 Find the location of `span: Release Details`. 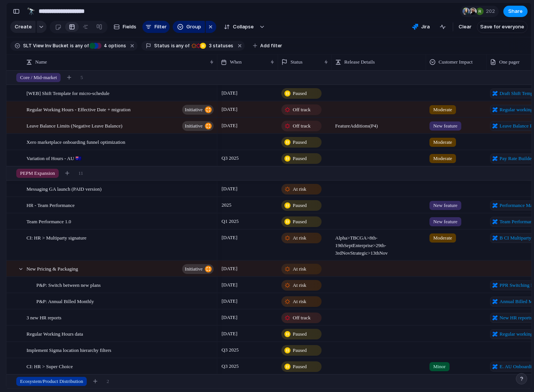

span: Release Details is located at coordinates (359, 62).